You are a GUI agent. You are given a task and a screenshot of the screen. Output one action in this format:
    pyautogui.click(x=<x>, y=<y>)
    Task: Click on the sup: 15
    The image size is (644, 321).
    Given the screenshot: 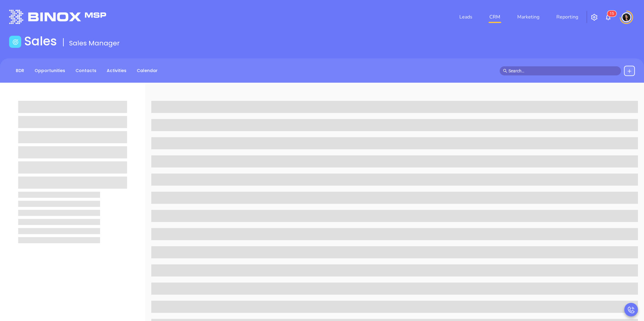 What is the action you would take?
    pyautogui.click(x=612, y=14)
    